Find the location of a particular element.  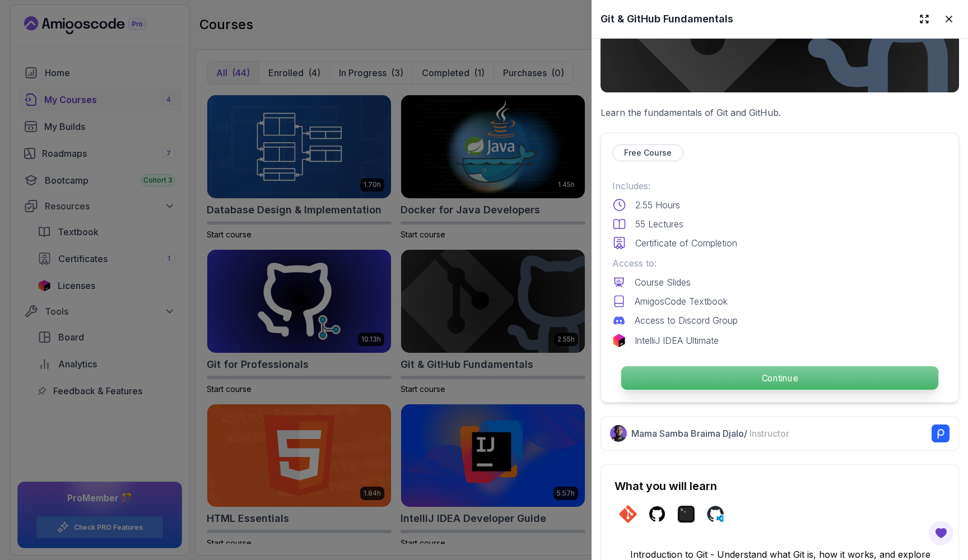

img: github logo is located at coordinates (657, 513).